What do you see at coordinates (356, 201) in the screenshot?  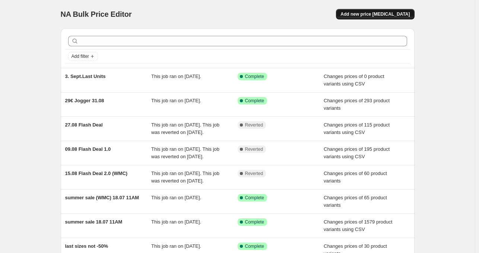 I see `span: Changes prices of 65 product variants` at bounding box center [356, 201].